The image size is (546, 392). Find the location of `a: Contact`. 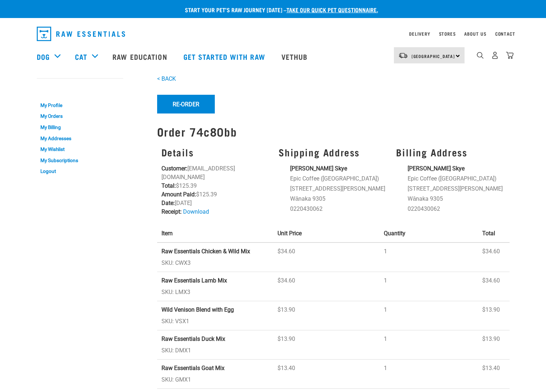

a: Contact is located at coordinates (505, 33).